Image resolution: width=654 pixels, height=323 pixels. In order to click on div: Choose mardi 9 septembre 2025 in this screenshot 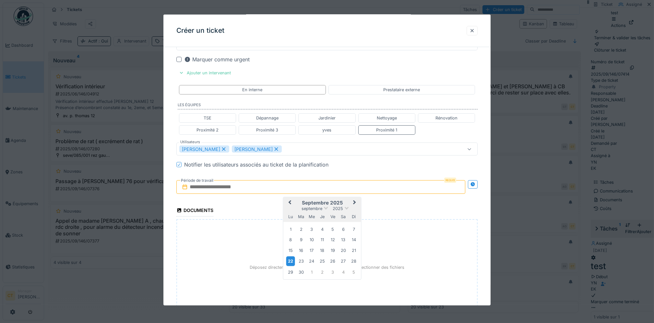, I will do `click(301, 239)`.